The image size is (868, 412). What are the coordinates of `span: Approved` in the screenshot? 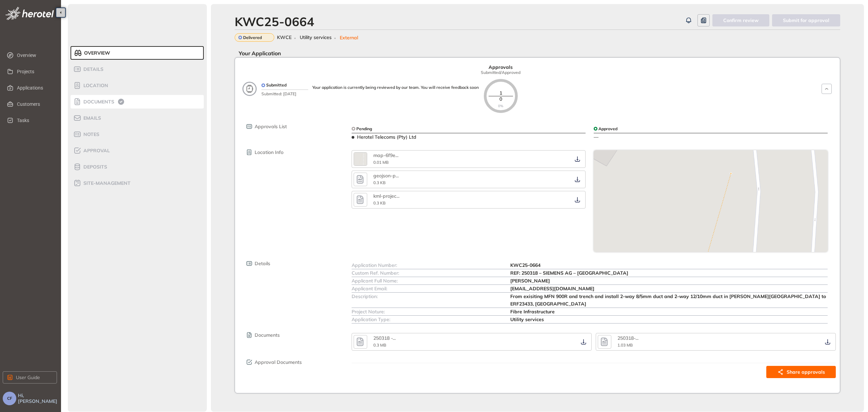 It's located at (608, 129).